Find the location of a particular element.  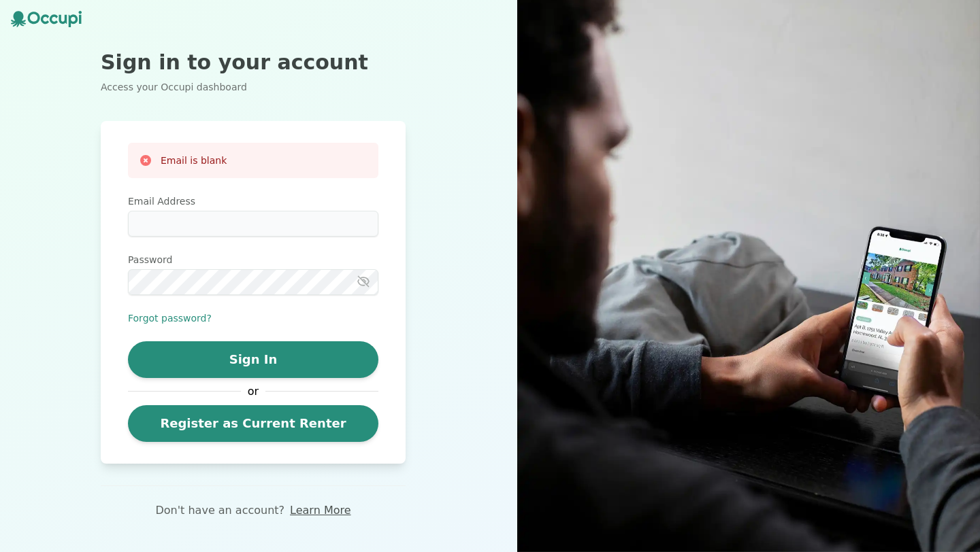

button: Sign In is located at coordinates (253, 360).